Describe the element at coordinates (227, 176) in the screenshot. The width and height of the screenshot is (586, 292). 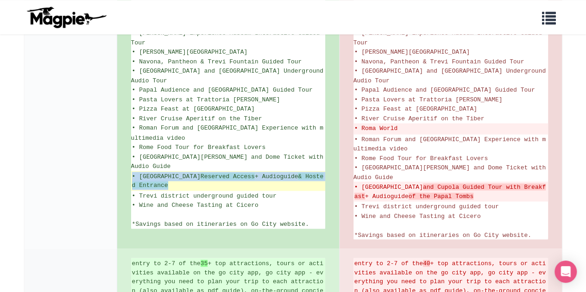
I see `strong: Reserved Access` at that location.